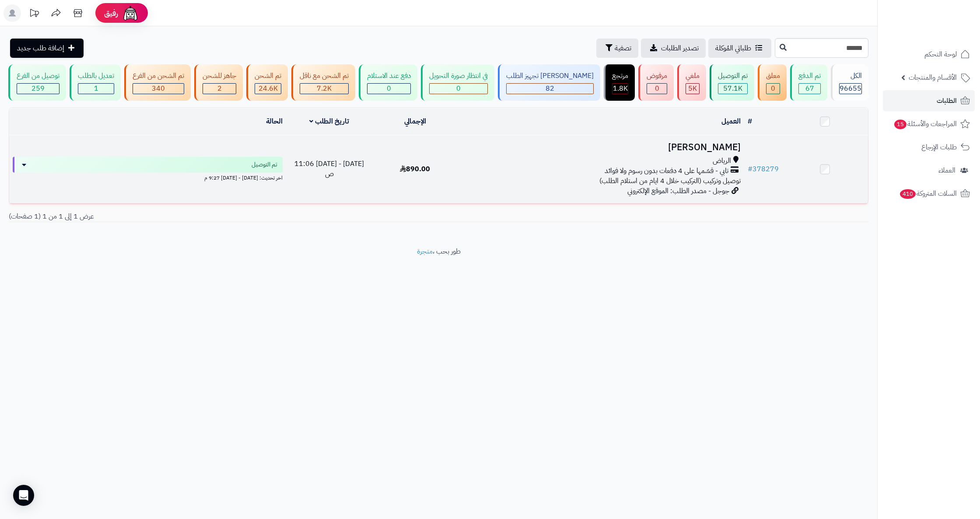 Image resolution: width=980 pixels, height=519 pixels. I want to click on div: تم الشحن مع ناقل, so click(324, 76).